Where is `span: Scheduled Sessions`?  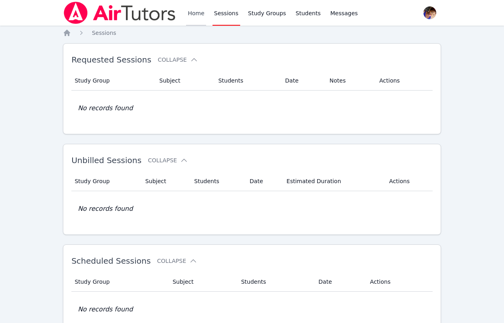
span: Scheduled Sessions is located at coordinates (111, 261).